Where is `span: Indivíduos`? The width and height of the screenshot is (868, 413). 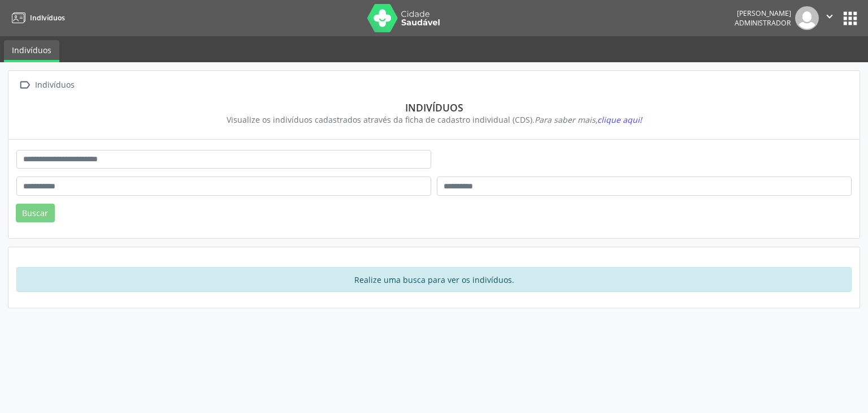
span: Indivíduos is located at coordinates (47, 18).